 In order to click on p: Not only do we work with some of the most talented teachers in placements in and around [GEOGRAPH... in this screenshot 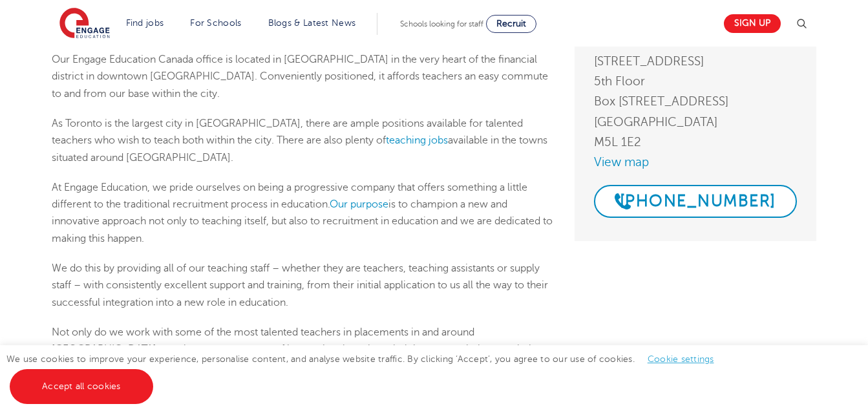, I will do `click(303, 349)`.